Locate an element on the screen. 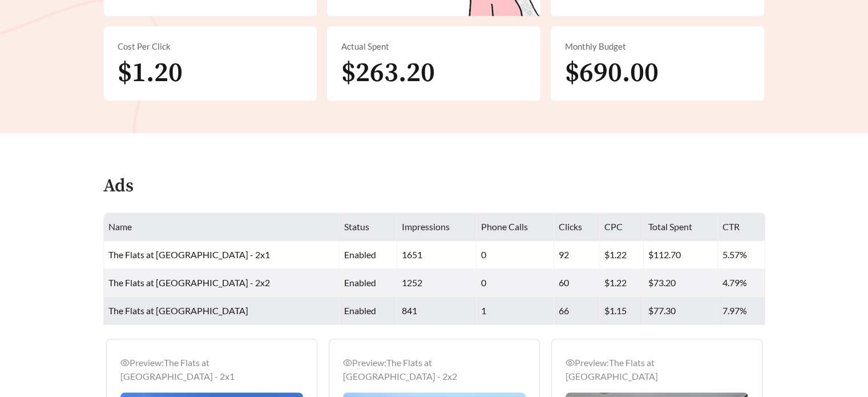 Image resolution: width=868 pixels, height=397 pixels. td: 1 is located at coordinates (516, 311).